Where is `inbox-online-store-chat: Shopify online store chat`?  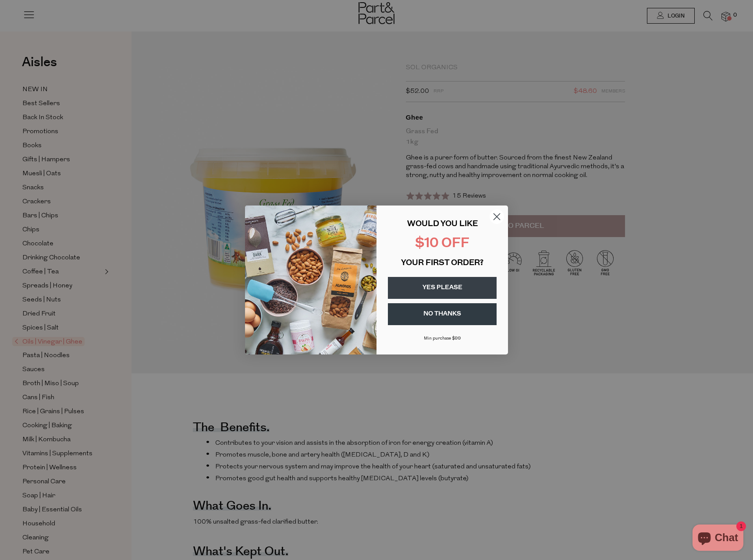
inbox-online-store-chat: Shopify online store chat is located at coordinates (718, 538).